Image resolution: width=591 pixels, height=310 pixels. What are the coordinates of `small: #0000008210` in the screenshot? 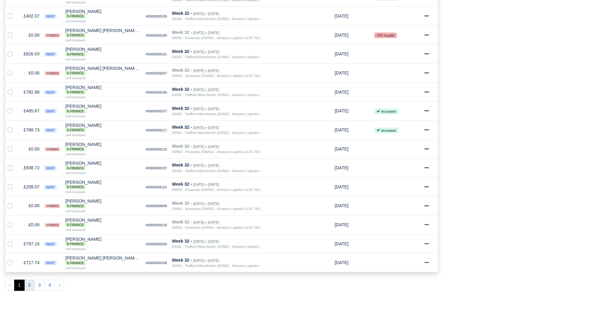 It's located at (156, 149).